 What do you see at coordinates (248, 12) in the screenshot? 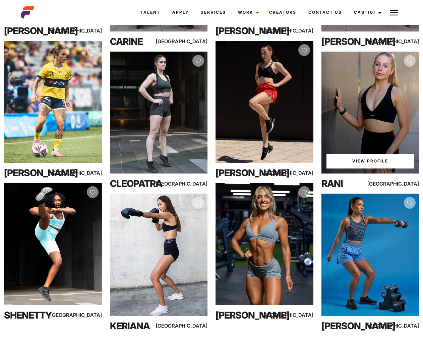
I see `a: Work` at bounding box center [248, 12].